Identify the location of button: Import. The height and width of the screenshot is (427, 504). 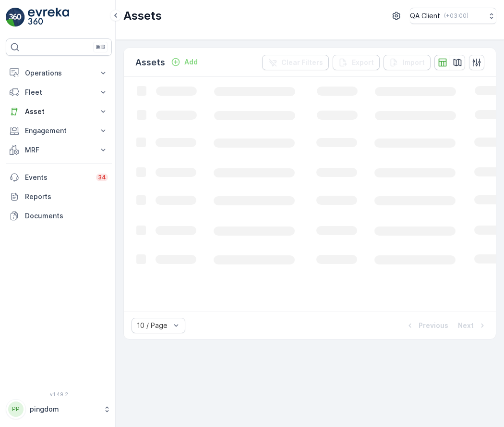
(407, 62).